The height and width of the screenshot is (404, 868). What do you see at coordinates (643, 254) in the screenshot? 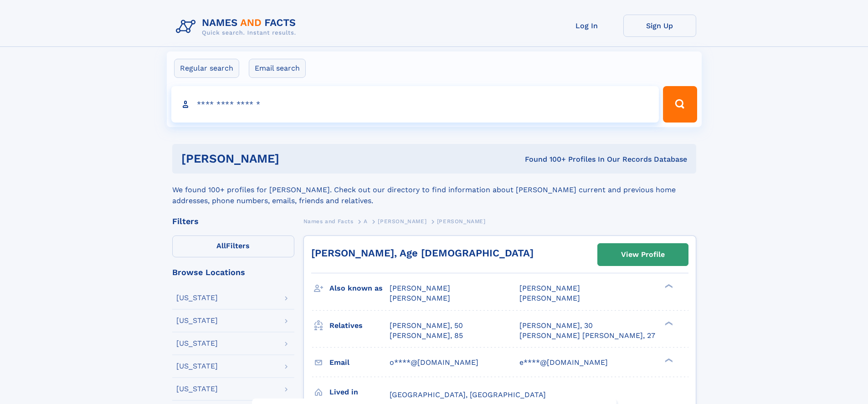
I see `a: View Profile` at bounding box center [643, 254].